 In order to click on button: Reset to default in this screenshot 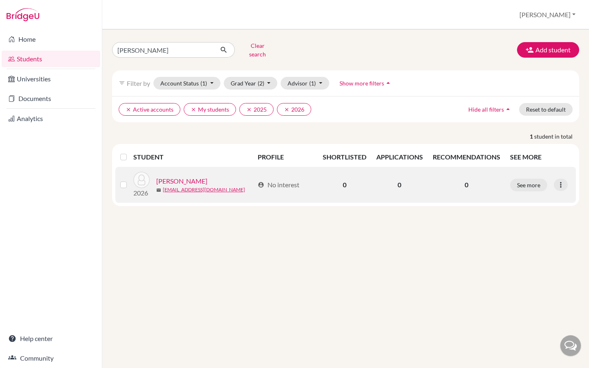, I will do `click(546, 109)`.